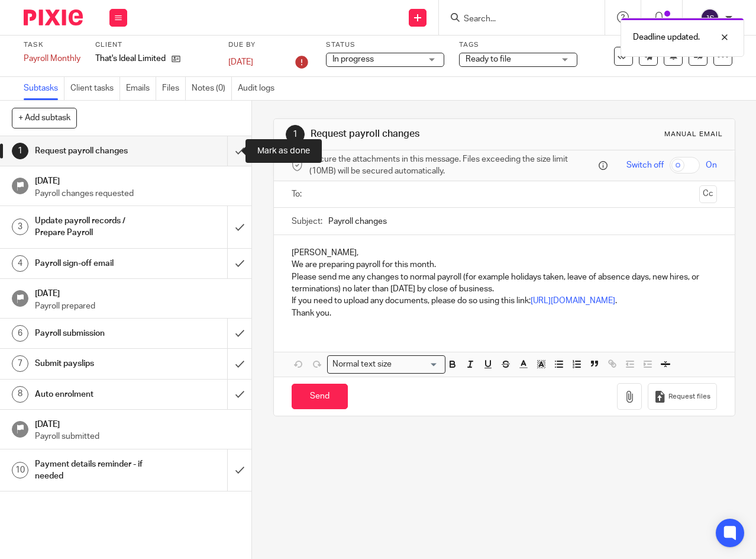  Describe the element at coordinates (417, 364) in the screenshot. I see `input: Search for option` at that location.